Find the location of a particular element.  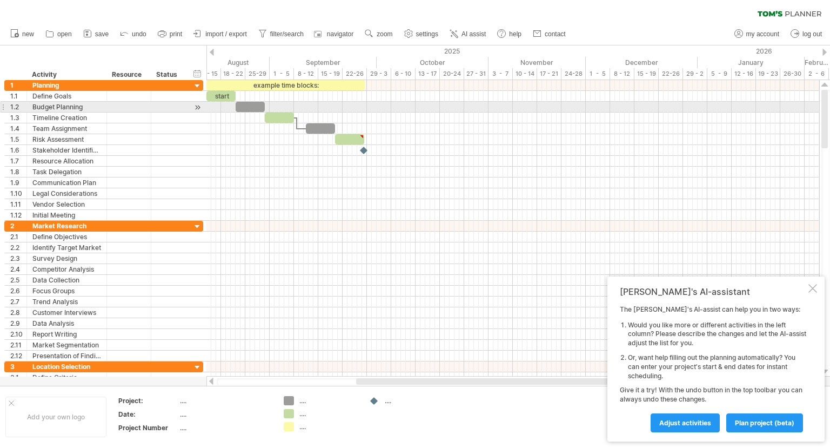

a: plan project (beta) is located at coordinates (765, 422).